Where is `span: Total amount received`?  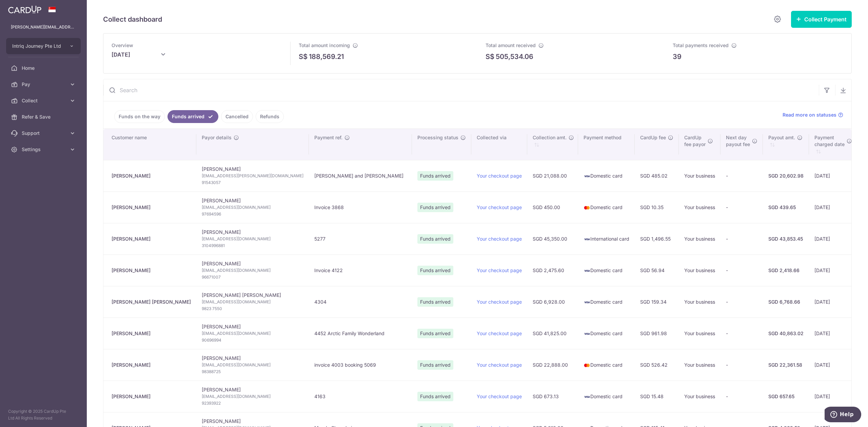 span: Total amount received is located at coordinates (511, 45).